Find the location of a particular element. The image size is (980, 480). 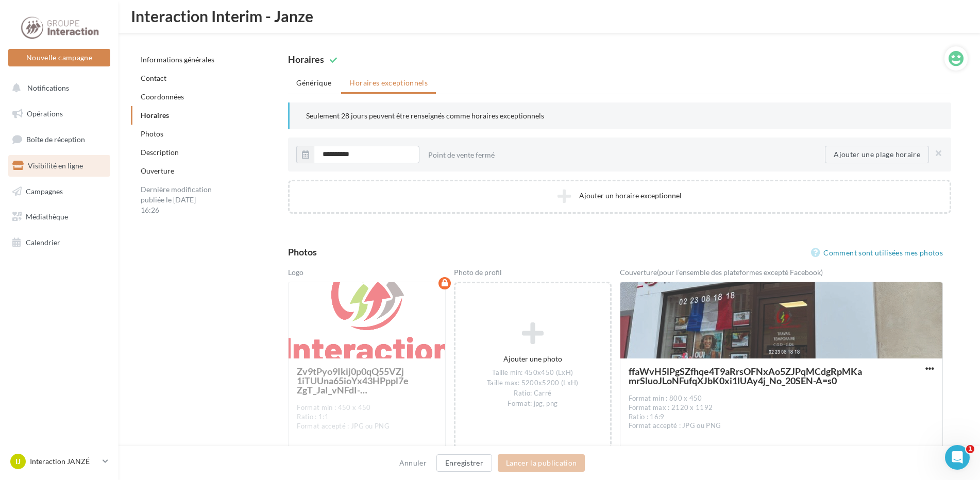

div: Ratio : 1:1 is located at coordinates (367, 417).